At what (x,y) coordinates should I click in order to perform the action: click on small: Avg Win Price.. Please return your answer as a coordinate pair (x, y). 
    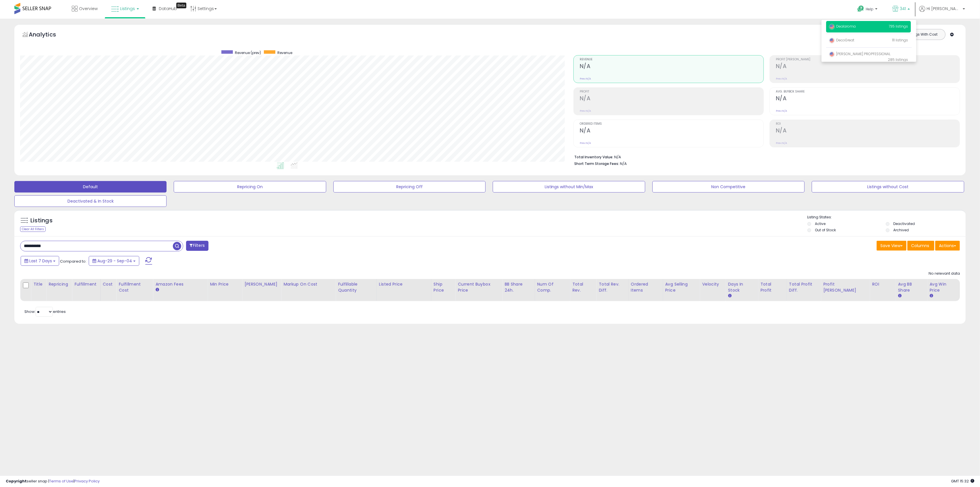
    Looking at the image, I should click on (931, 296).